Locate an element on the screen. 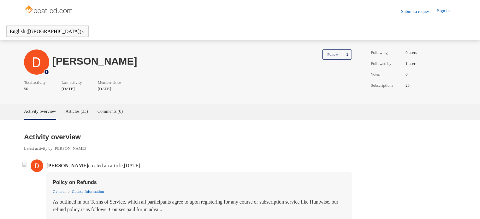 Image resolution: width=480 pixels, height=219 pixels. time: 01/05/2024, 17:59 is located at coordinates (104, 89).